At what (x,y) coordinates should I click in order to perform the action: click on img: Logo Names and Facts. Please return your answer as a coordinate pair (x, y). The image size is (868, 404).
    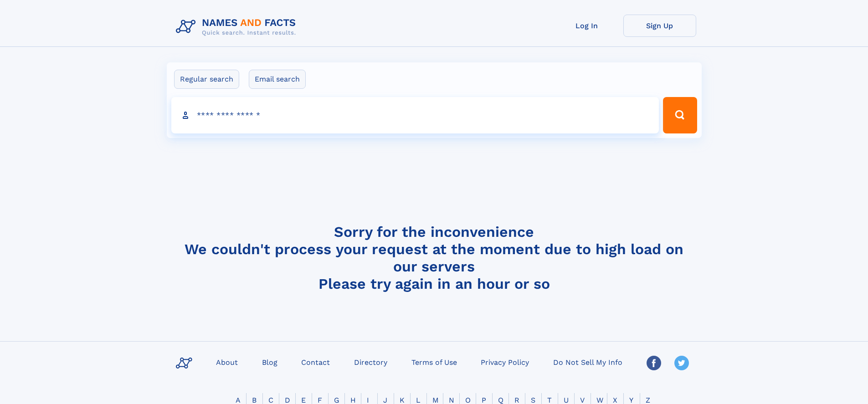
    Looking at the image, I should click on (238, 27).